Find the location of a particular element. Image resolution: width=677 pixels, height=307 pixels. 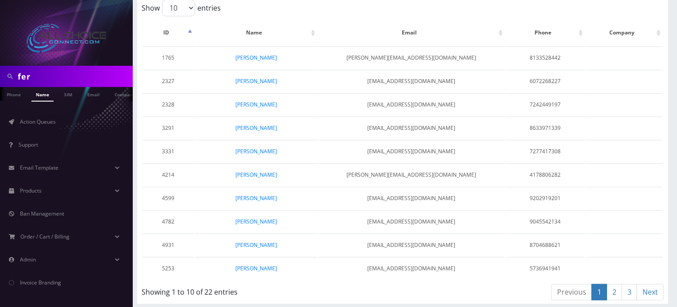

th: Company: activate to sort column ascending is located at coordinates (624, 33).